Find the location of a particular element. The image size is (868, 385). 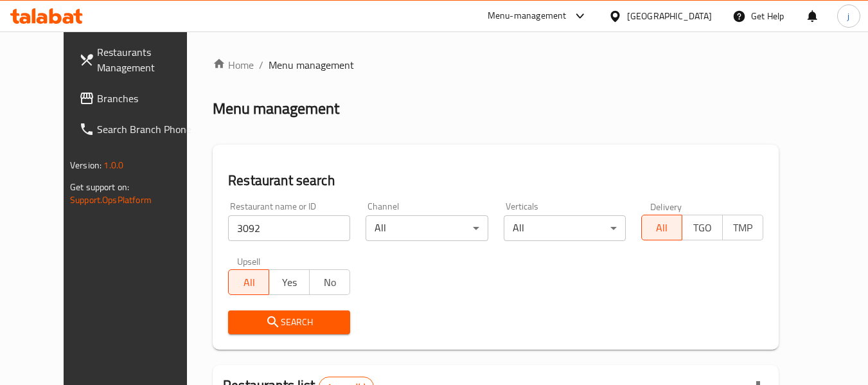

button: TGO is located at coordinates (703, 228).